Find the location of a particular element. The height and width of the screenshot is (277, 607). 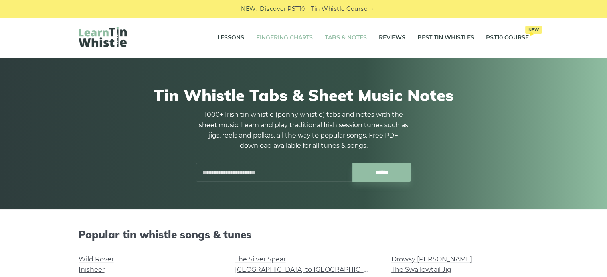

h2: Popular tin whistle songs & tunes is located at coordinates (304, 235).